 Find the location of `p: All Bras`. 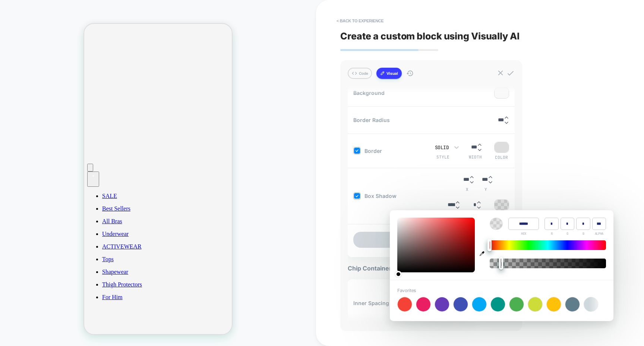

p: All Bras is located at coordinates (81, 197).